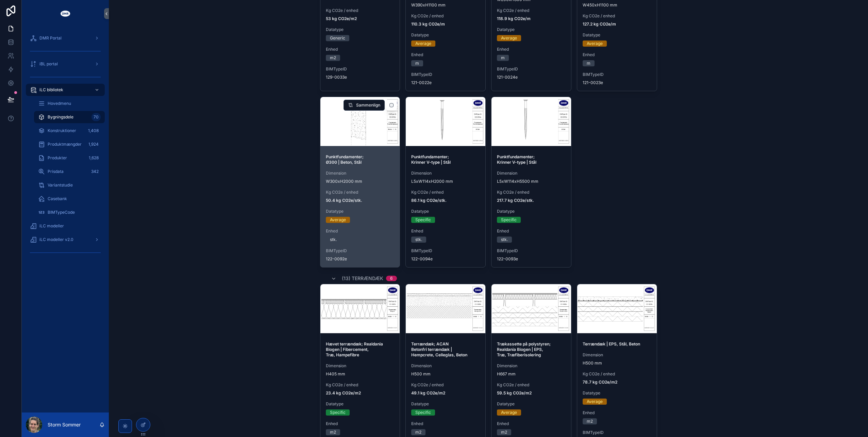 This screenshot has width=868, height=437. What do you see at coordinates (617, 363) in the screenshot?
I see `span: H500 mm` at bounding box center [617, 363].